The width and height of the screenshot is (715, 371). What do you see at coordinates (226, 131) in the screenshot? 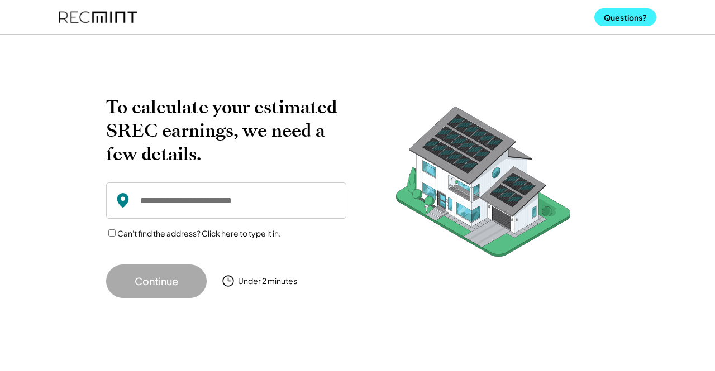
I see `h2: To calculate your estimated SREC earnings, we need a few details.` at bounding box center [226, 131].